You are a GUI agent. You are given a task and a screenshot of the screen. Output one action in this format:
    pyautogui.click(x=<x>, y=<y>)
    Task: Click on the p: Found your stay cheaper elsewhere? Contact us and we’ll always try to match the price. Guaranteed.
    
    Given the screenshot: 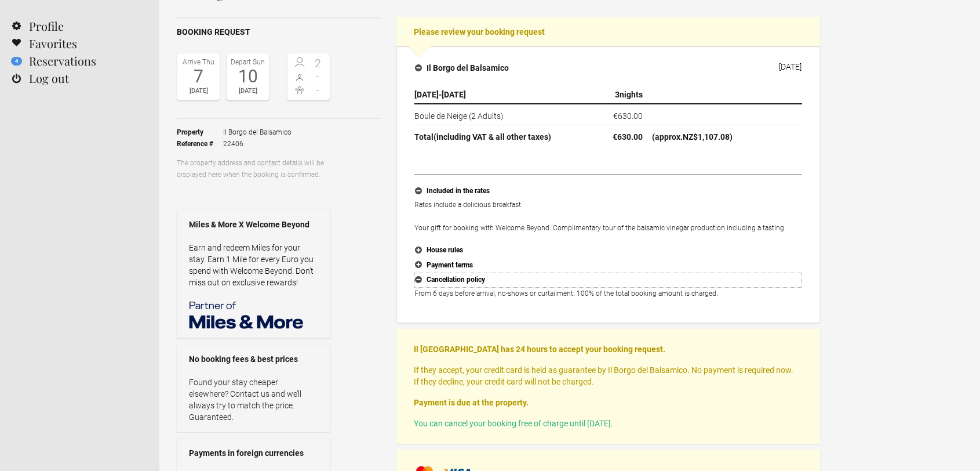 What is the action you would take?
    pyautogui.click(x=254, y=400)
    